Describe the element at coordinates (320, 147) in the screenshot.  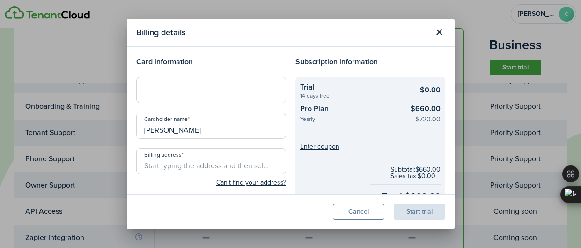
I see `button: Enter coupon` at that location.